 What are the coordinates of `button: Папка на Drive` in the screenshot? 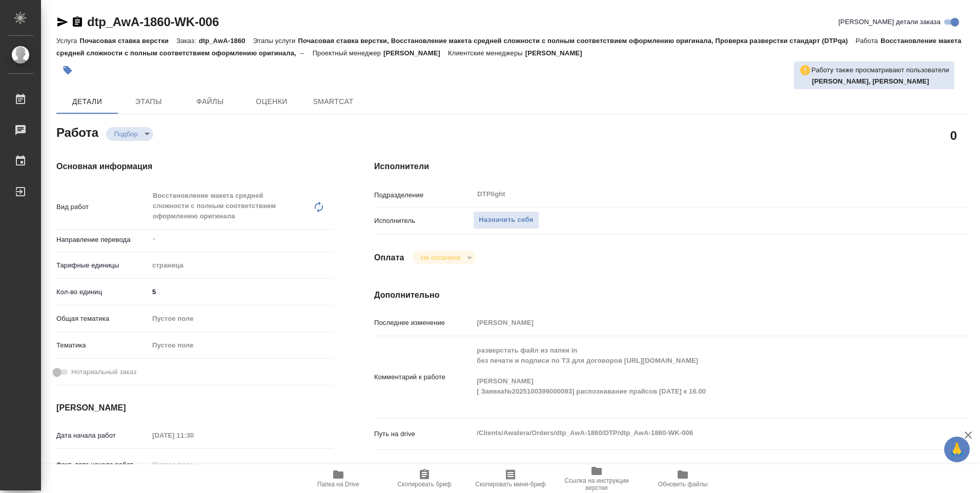 It's located at (338, 479).